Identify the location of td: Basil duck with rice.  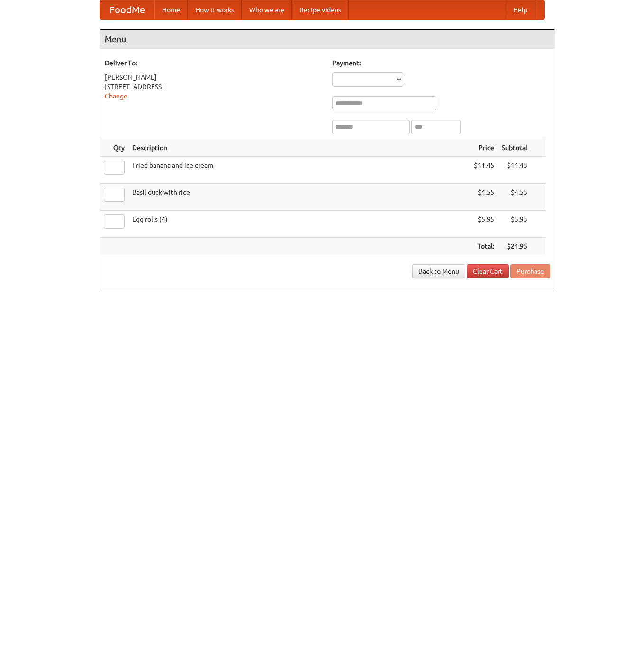
(299, 197).